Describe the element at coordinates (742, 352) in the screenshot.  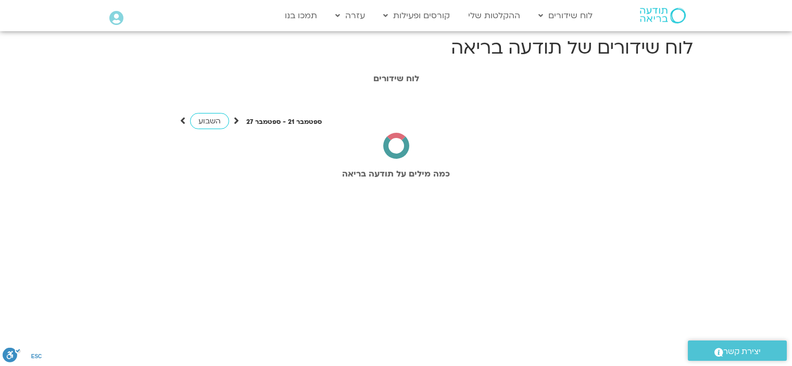
I see `span: יצירת קשר` at that location.